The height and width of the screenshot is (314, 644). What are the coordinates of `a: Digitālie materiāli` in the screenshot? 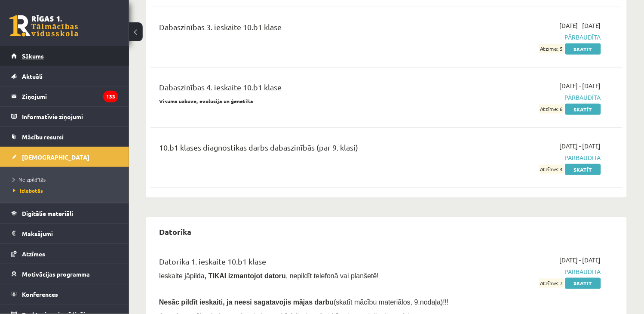 It's located at (65, 213).